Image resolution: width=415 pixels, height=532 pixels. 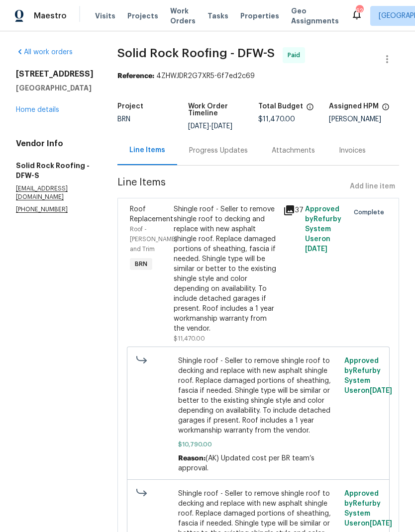 What do you see at coordinates (151, 214) in the screenshot?
I see `span: Roof Replacement` at bounding box center [151, 214].